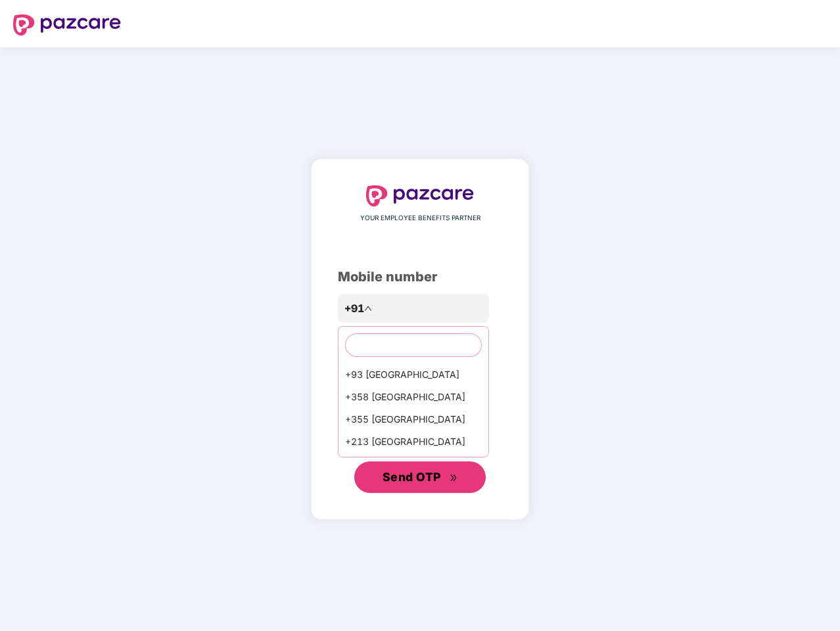 The image size is (840, 631). I want to click on span: double-right, so click(454, 478).